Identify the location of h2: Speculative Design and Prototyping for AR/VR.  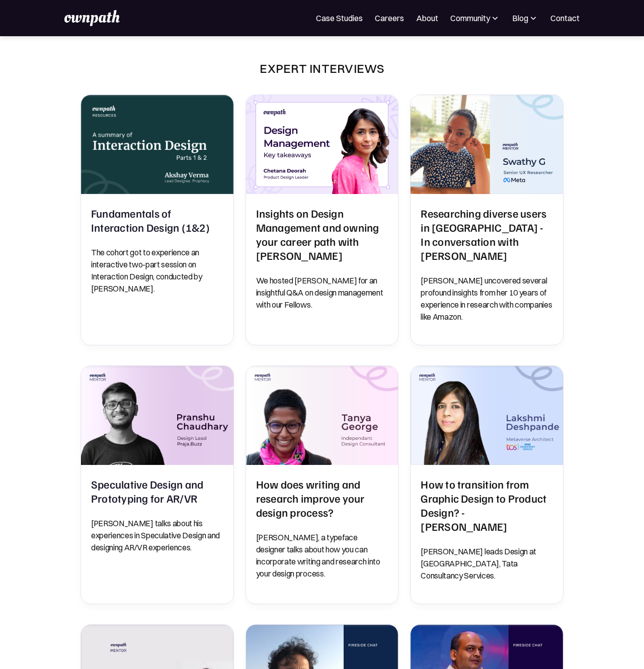
(157, 491).